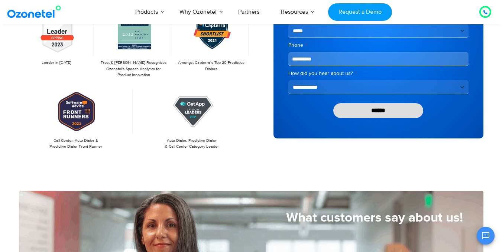  Describe the element at coordinates (486, 236) in the screenshot. I see `button: Open chat` at that location.